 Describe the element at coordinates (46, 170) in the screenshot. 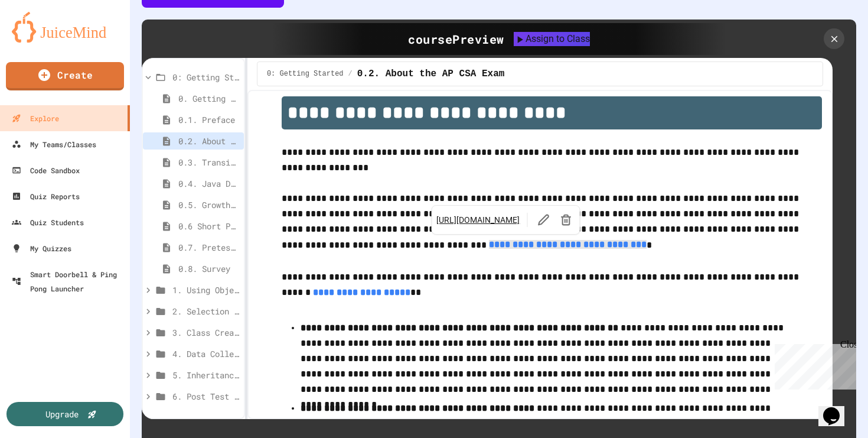

I see `div: Code Sandbox` at that location.